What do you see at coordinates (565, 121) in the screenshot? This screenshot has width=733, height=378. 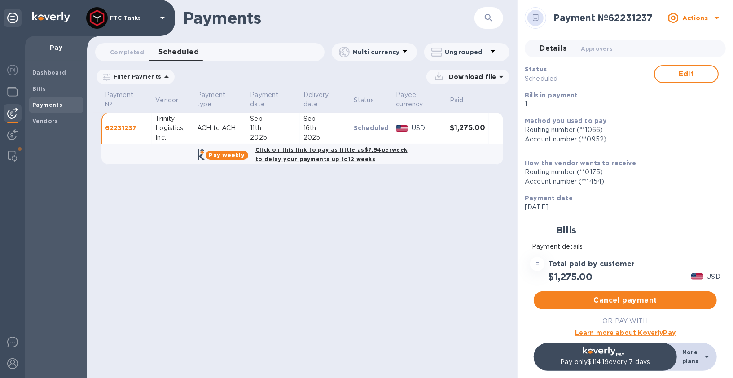 I see `b: Method you used to pay` at bounding box center [565, 121].